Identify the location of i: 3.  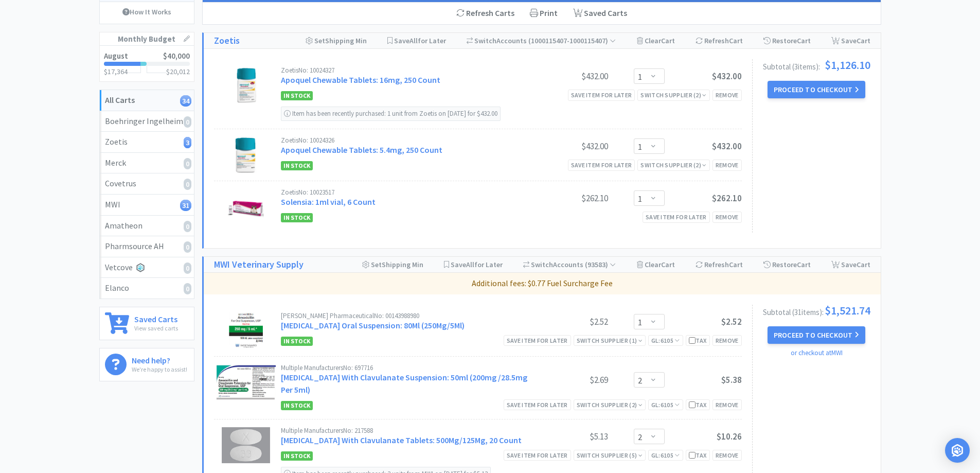
(187, 142).